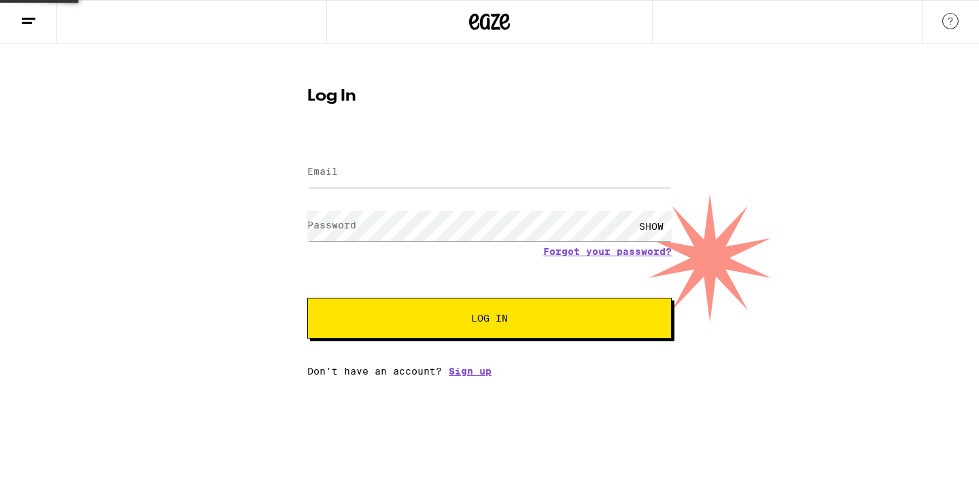  Describe the element at coordinates (490, 172) in the screenshot. I see `input: Email` at that location.